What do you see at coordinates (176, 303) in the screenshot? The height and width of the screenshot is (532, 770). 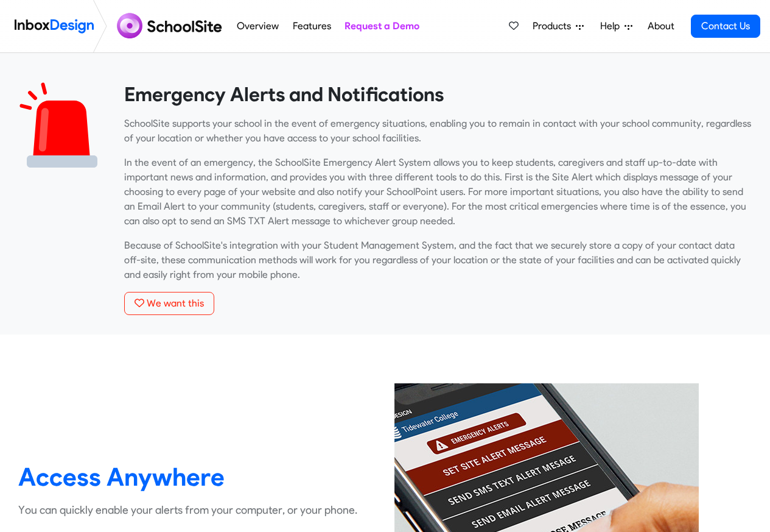 I see `span: We want this` at bounding box center [176, 303].